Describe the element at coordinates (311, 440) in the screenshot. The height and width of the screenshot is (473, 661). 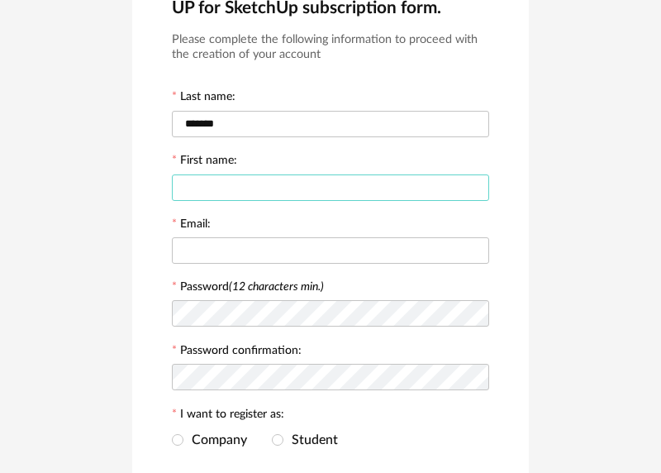
I see `span: Student` at that location.